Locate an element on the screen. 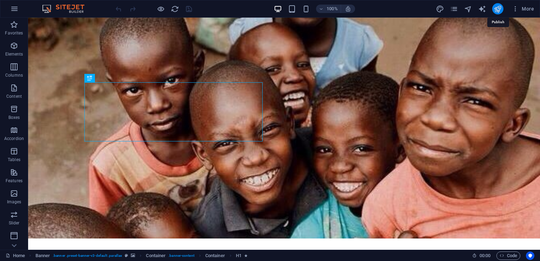 Image resolution: width=540 pixels, height=261 pixels. p: Boxes is located at coordinates (14, 117).